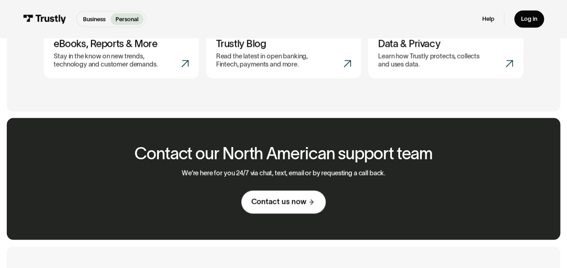 The image size is (567, 268). What do you see at coordinates (529, 19) in the screenshot?
I see `a: Log in` at bounding box center [529, 19].